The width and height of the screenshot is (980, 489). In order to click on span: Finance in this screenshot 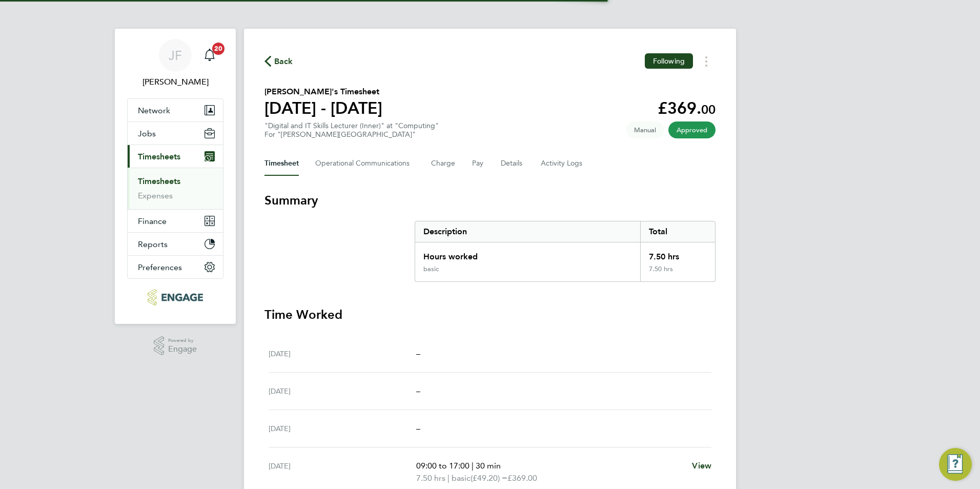, I will do `click(152, 221)`.